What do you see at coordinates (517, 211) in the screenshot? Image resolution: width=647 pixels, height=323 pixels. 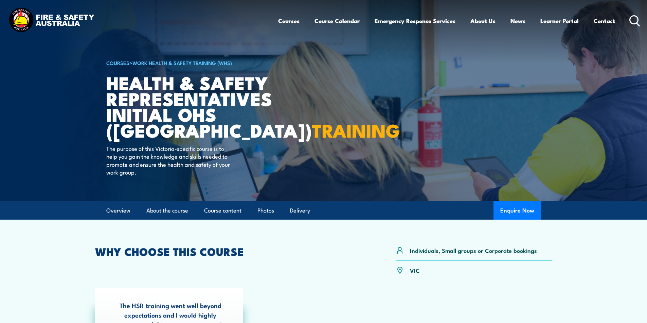 I see `button: Enquire Now` at bounding box center [517, 211].